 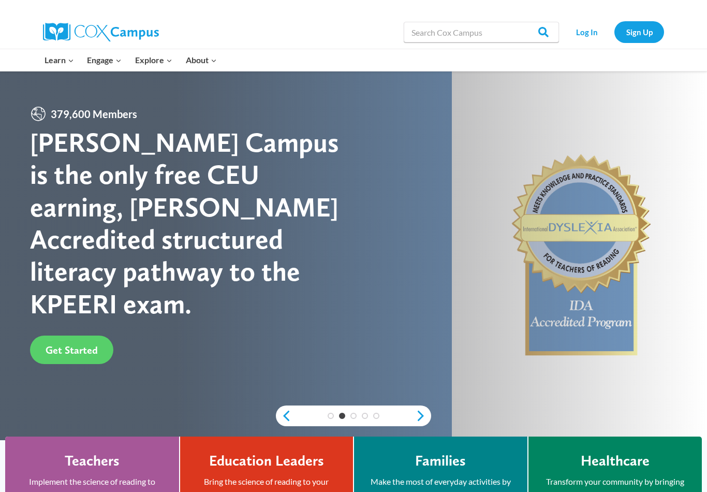 I want to click on h4: Healthcare, so click(x=615, y=461).